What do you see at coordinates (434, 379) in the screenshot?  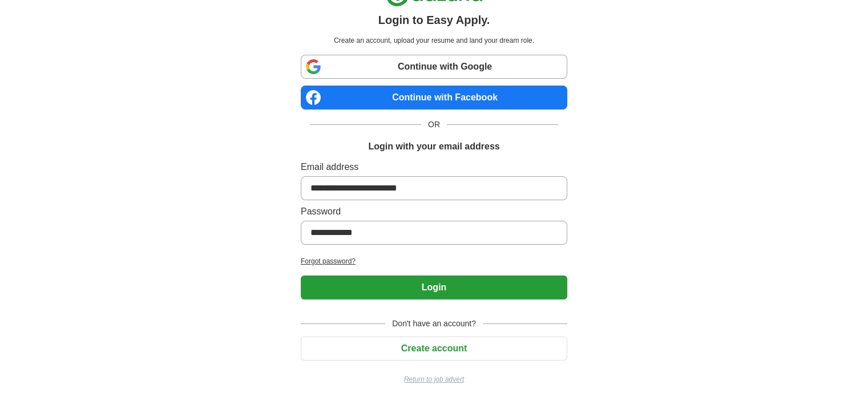 I see `a: Return to job advert` at bounding box center [434, 379].